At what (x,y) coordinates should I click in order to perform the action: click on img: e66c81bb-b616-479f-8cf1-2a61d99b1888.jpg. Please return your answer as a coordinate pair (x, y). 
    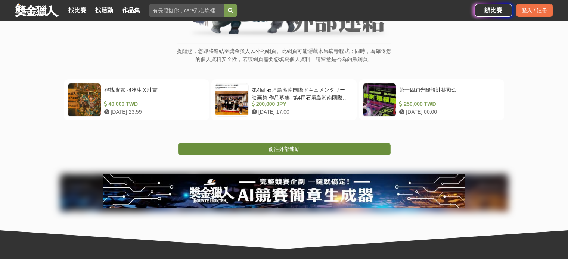
    Looking at the image, I should click on (284, 191).